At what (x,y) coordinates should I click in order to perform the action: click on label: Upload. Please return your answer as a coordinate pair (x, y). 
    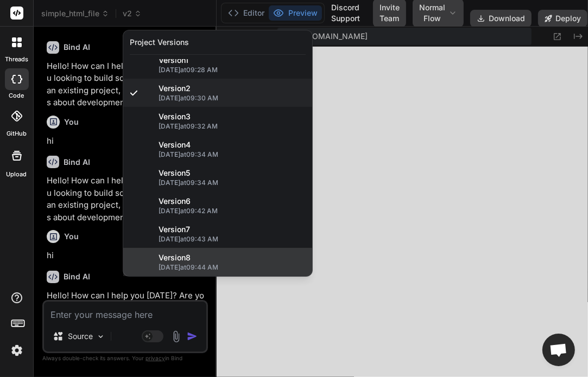
    Looking at the image, I should click on (17, 174).